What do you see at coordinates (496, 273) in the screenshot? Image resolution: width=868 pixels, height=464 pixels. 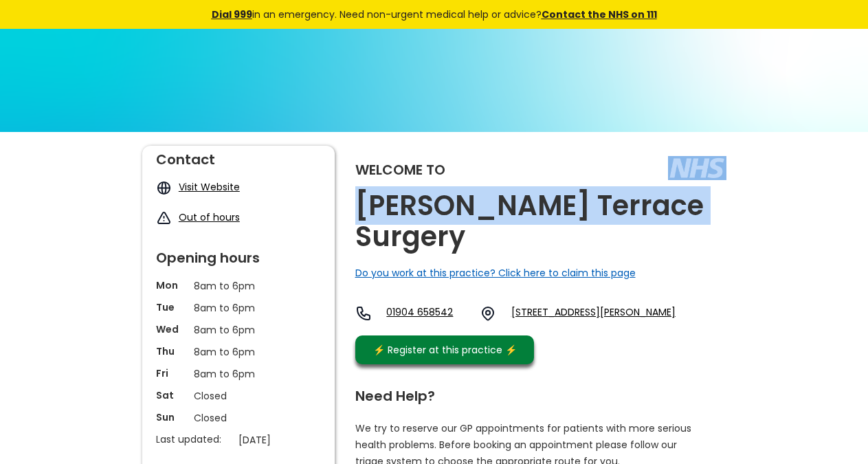 I see `a: Do you work at this practice? Click here to claim this page` at bounding box center [496, 273].